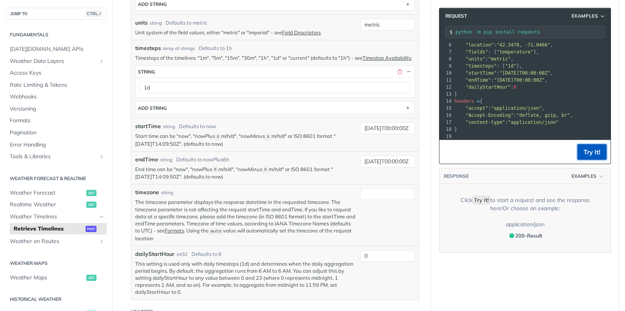 The image size is (625, 311). Describe the element at coordinates (275, 71) in the screenshot. I see `button: string` at that location.